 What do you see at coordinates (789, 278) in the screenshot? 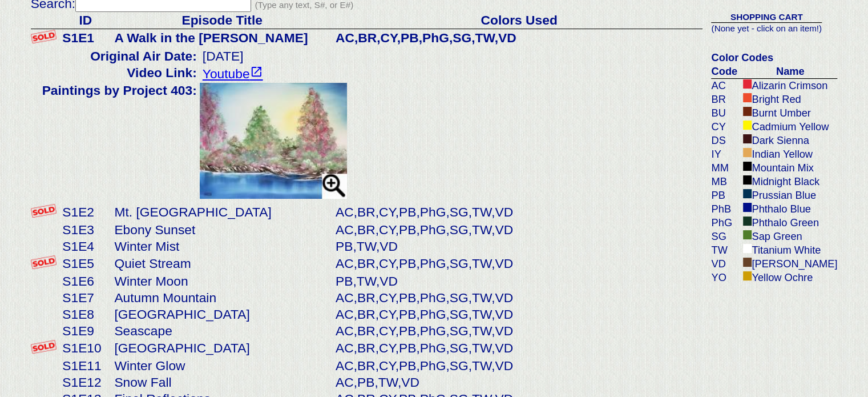
I see `td: Yellow Ochre` at bounding box center [789, 278].